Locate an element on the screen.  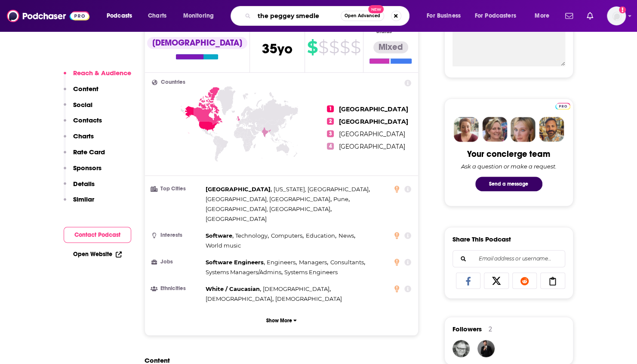
input: Email address or username... is located at coordinates (509, 258).